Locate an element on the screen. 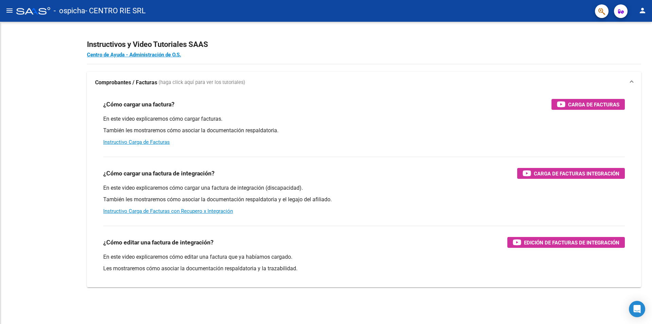  span: - ospicha is located at coordinates (69, 11).